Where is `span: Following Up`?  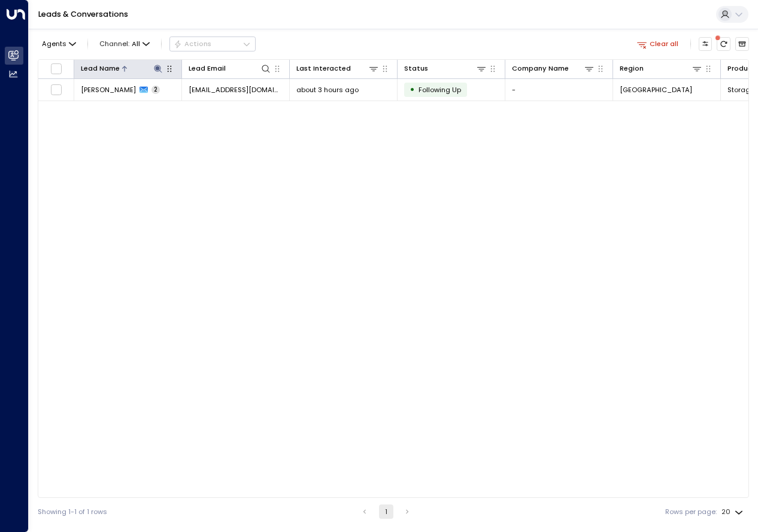
span: Following Up is located at coordinates (439, 89).